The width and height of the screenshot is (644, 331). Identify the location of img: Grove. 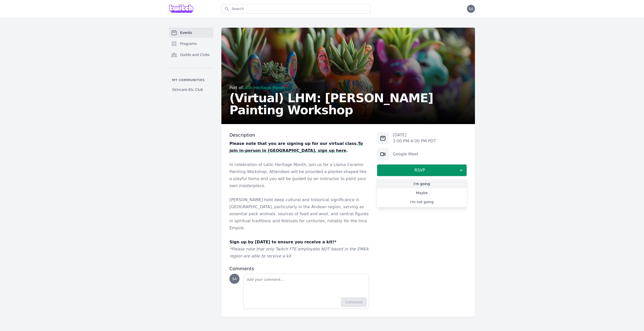
(181, 9).